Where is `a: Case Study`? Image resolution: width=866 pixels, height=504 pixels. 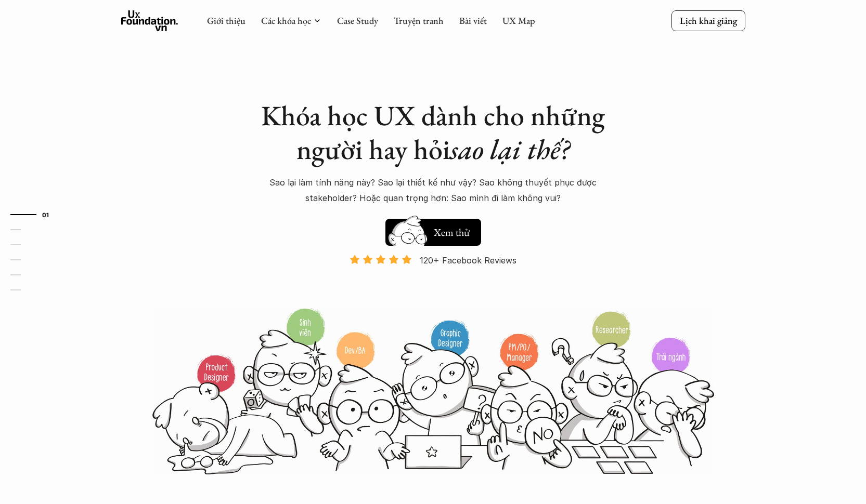 a: Case Study is located at coordinates (357, 20).